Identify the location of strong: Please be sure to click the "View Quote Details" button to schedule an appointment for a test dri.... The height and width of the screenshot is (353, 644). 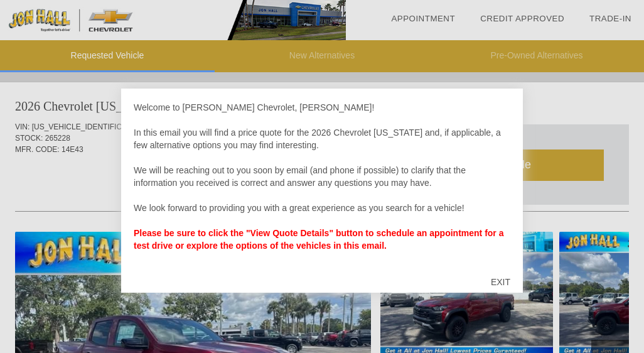
(318, 239).